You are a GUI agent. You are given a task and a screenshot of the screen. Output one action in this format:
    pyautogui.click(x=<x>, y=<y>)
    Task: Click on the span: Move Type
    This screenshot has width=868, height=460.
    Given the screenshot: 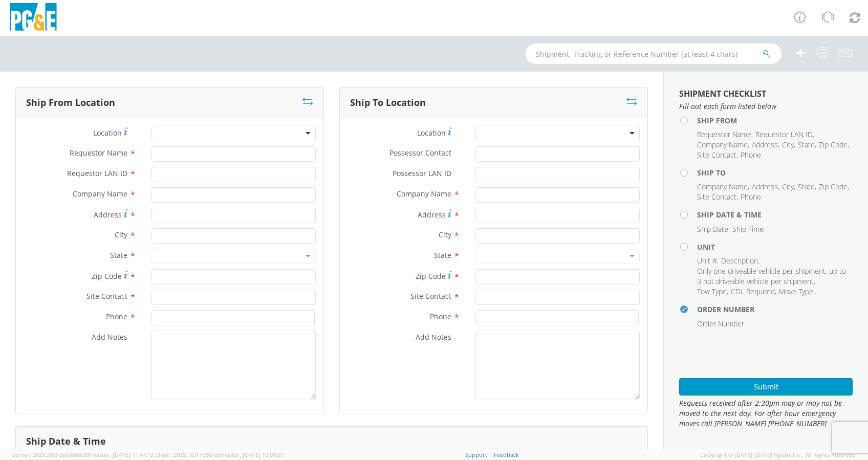 What is the action you would take?
    pyautogui.click(x=796, y=291)
    